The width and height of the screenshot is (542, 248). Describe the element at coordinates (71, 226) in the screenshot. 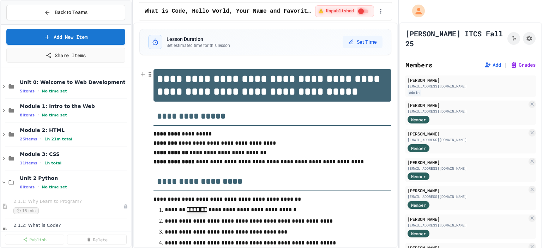

I see `span: 2.1.2: What is Code?` at that location.